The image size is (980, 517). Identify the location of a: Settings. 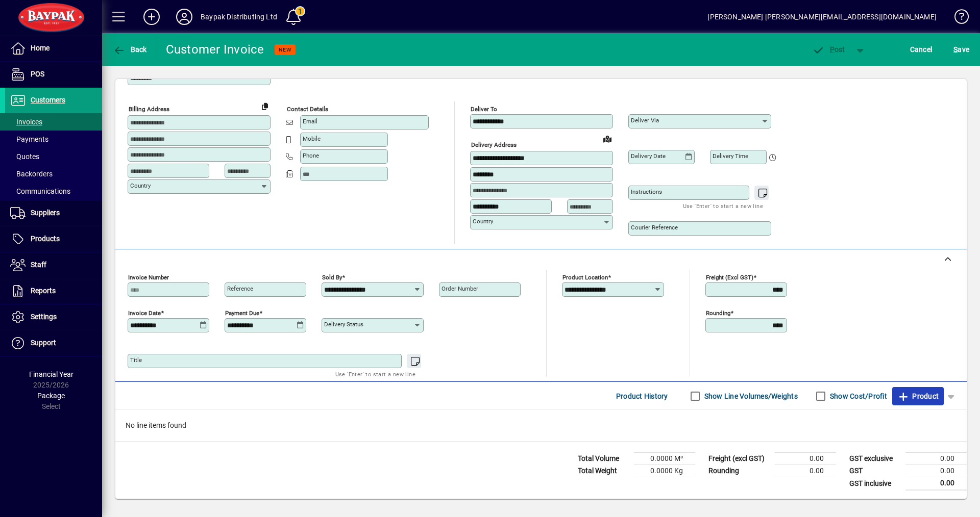
(54, 317).